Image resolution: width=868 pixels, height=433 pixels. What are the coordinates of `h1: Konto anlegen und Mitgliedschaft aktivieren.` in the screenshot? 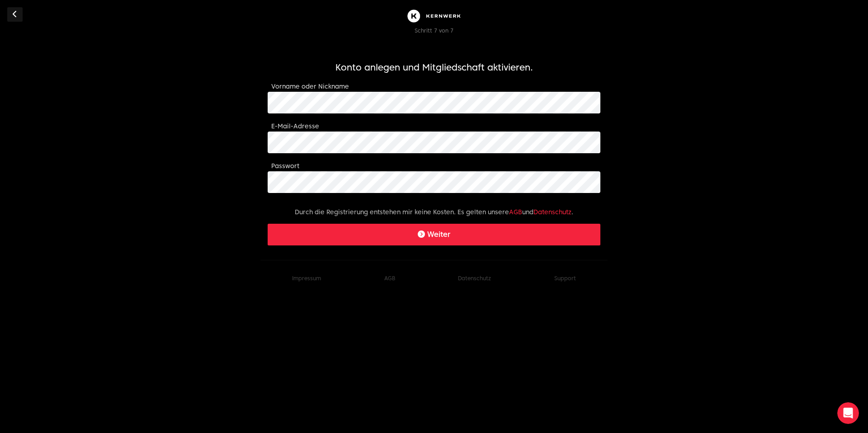 It's located at (434, 67).